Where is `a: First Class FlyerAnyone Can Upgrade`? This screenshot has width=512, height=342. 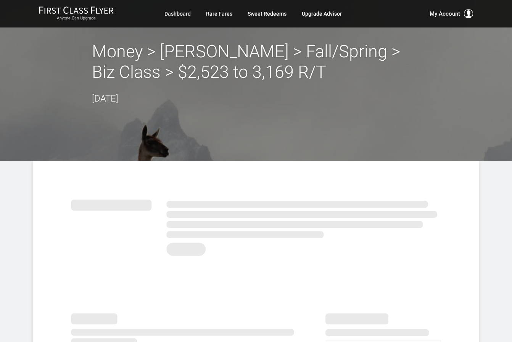 a: First Class FlyerAnyone Can Upgrade is located at coordinates (76, 14).